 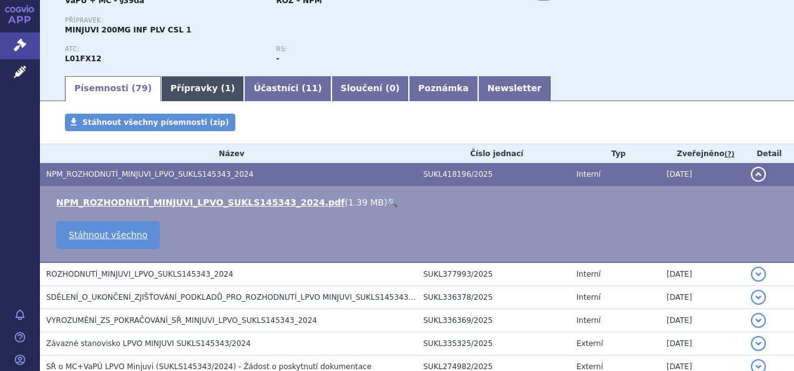 What do you see at coordinates (443, 89) in the screenshot?
I see `a: Poznámka` at bounding box center [443, 89].